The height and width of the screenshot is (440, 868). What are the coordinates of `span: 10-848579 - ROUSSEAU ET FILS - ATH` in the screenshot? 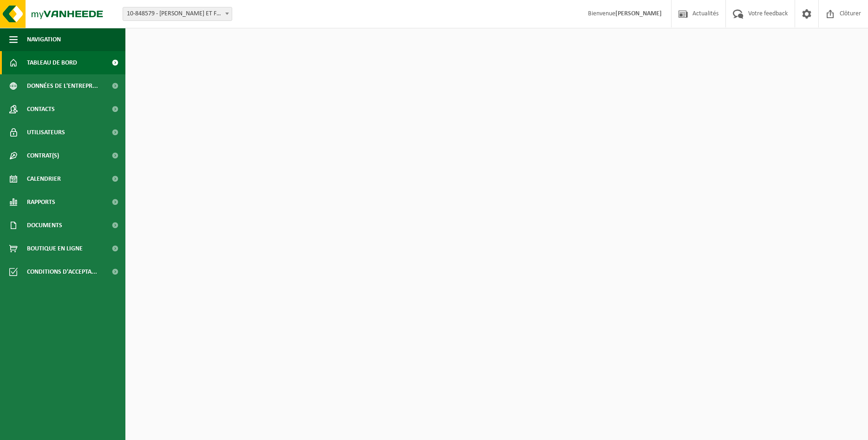 It's located at (177, 14).